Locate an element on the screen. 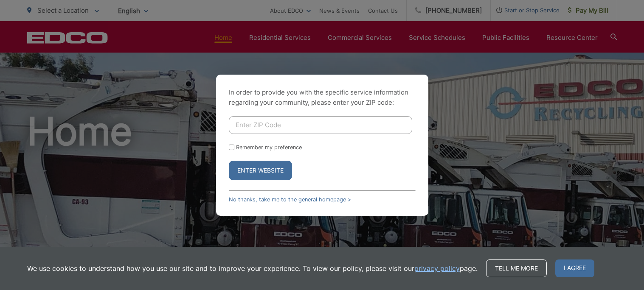 The image size is (644, 290). a: privacy policy is located at coordinates (437, 268).